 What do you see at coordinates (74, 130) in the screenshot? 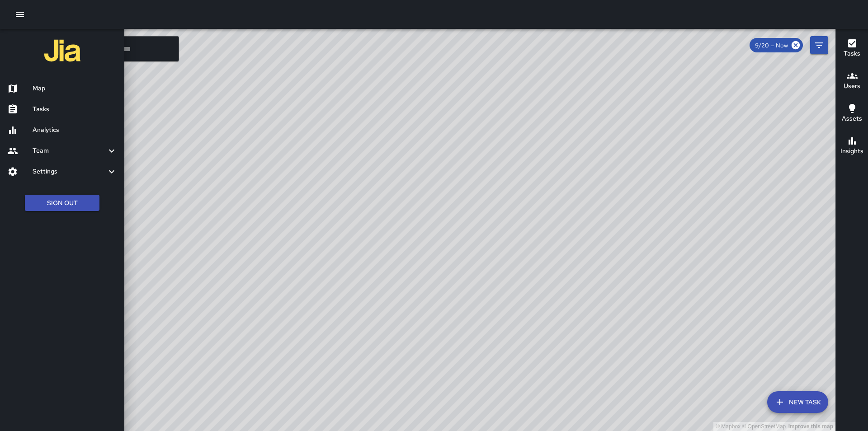
I see `h6: Analytics` at bounding box center [74, 130].